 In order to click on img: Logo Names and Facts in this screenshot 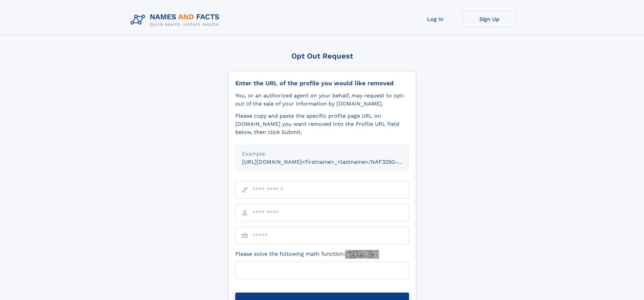, I will do `click(177, 20)`.